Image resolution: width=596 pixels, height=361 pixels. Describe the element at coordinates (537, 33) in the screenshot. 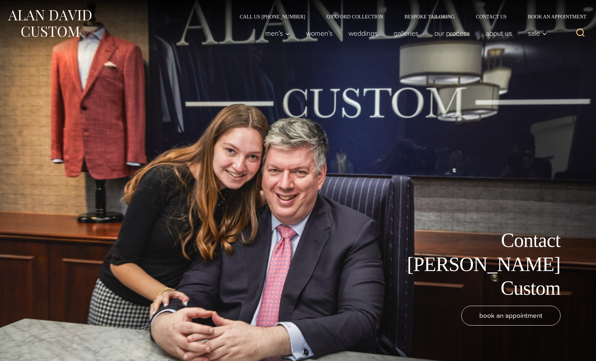

I see `span: Sale` at that location.